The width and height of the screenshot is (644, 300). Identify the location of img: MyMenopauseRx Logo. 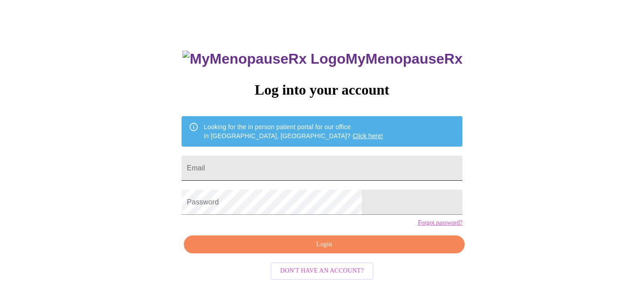
(264, 59).